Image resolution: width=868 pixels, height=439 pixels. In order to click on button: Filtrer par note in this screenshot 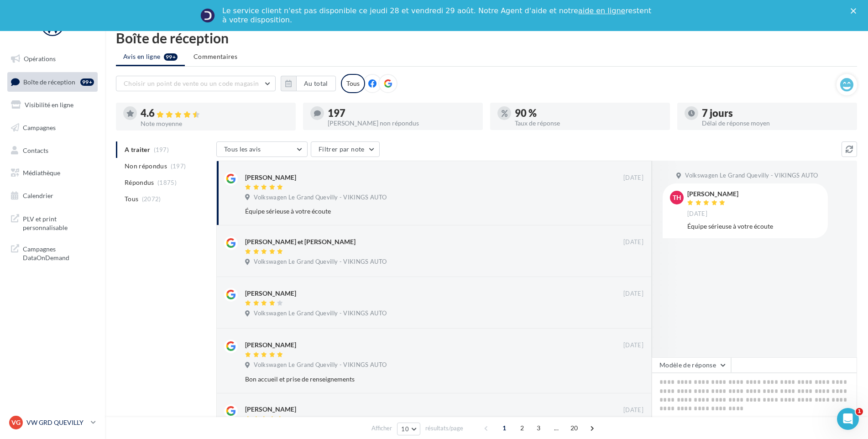, I will do `click(345, 149)`.